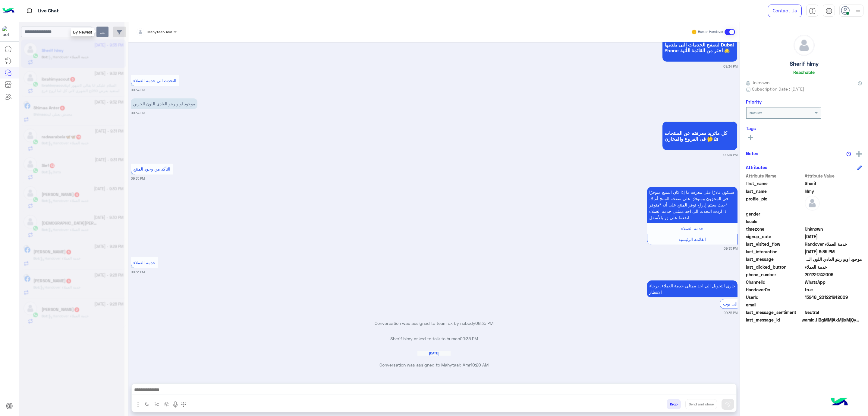 This screenshot has height=416, width=868. I want to click on p: Sherif hlmy asked to talk to human, so click(434, 338).